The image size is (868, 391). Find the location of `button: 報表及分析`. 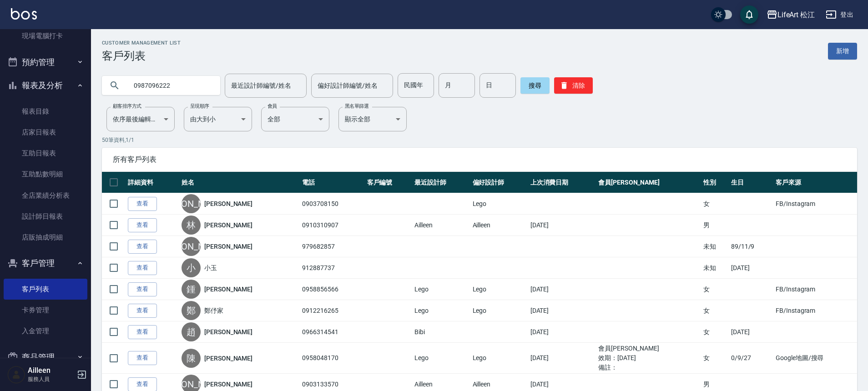

button: 報表及分析 is located at coordinates (46, 86).